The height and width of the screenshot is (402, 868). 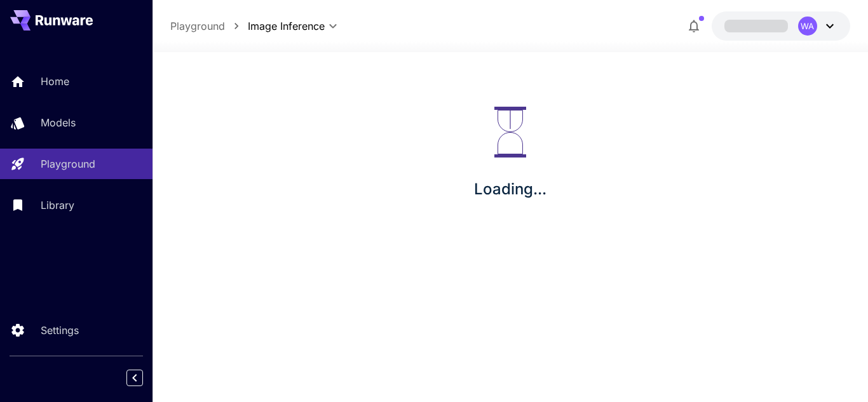 I want to click on div: WA, so click(x=807, y=26).